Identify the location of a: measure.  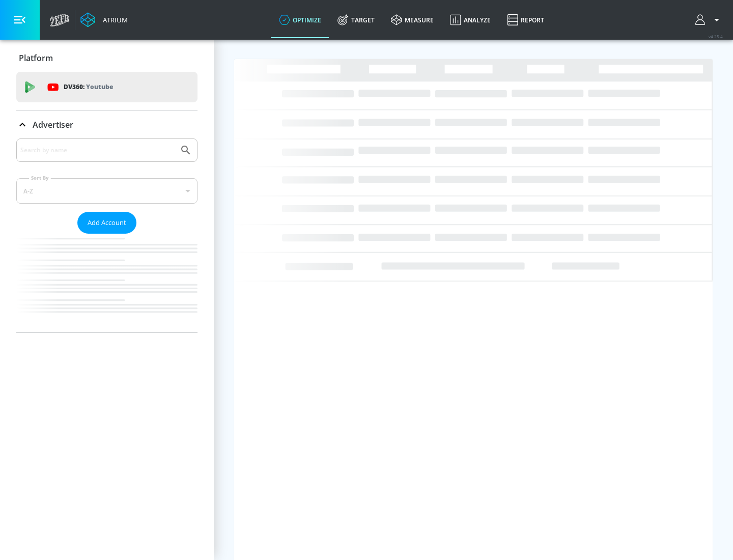
(412, 20).